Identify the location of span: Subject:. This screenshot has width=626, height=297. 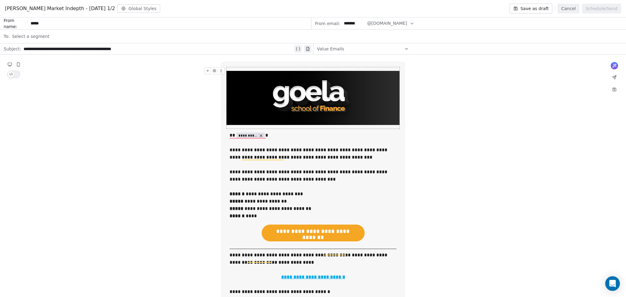
(12, 50).